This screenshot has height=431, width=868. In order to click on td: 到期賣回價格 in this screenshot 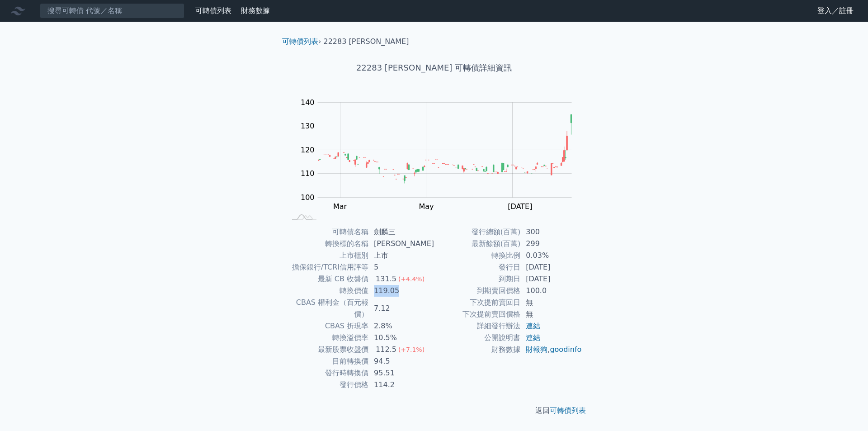, I will do `click(477, 291)`.